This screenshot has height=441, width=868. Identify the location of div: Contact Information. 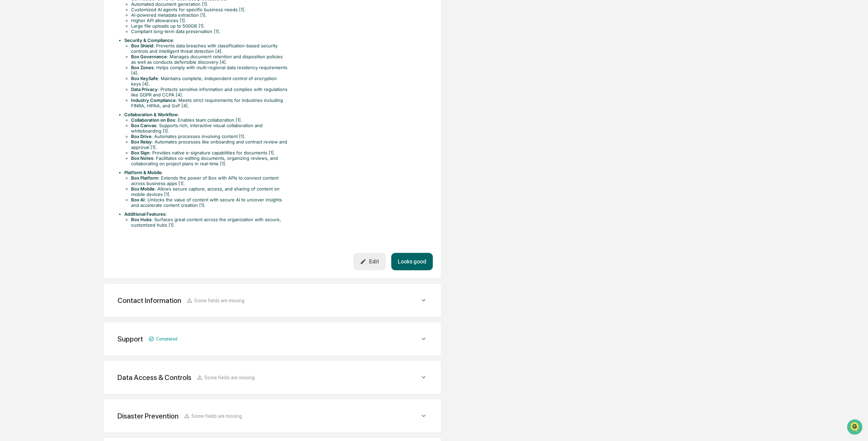
(149, 300).